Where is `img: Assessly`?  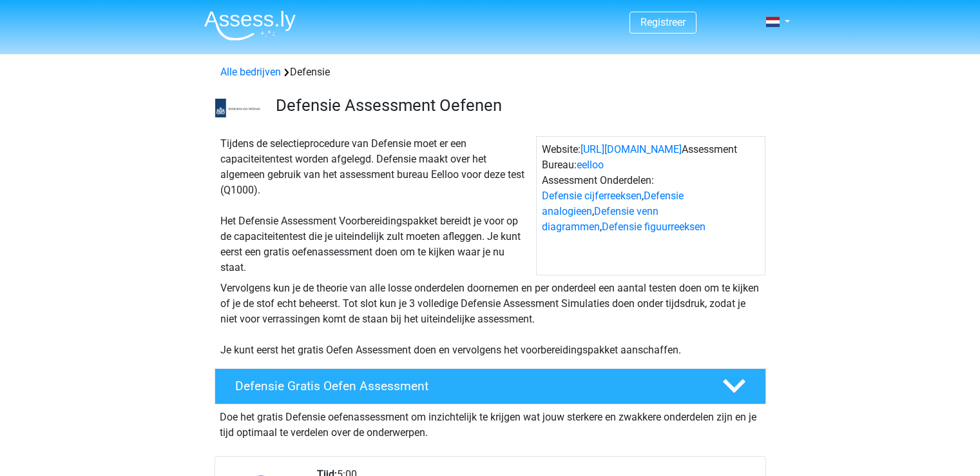
img: Assessly is located at coordinates (250, 25).